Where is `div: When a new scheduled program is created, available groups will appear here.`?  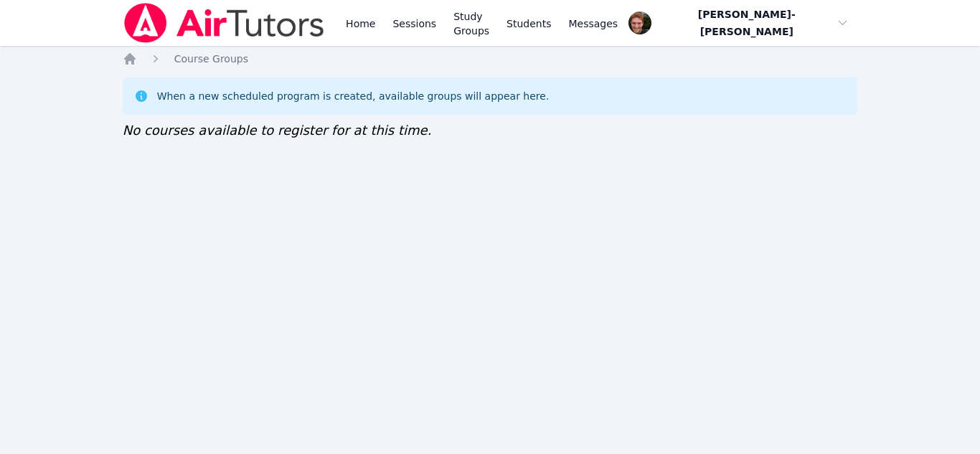 div: When a new scheduled program is created, available groups will appear here. is located at coordinates (353, 96).